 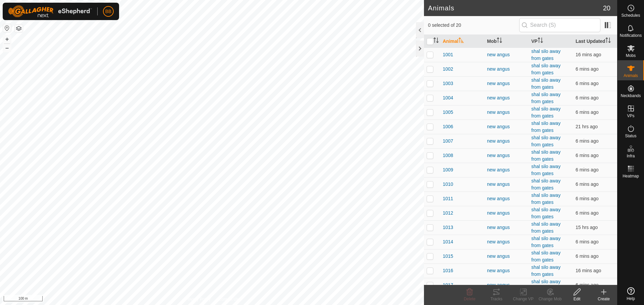 What do you see at coordinates (550, 299) in the screenshot?
I see `div: Change Mob` at bounding box center [550, 299].